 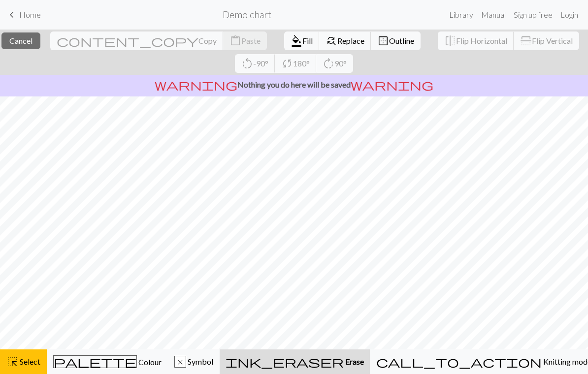 What do you see at coordinates (137, 40) in the screenshot?
I see `button: Copy` at bounding box center [137, 40].